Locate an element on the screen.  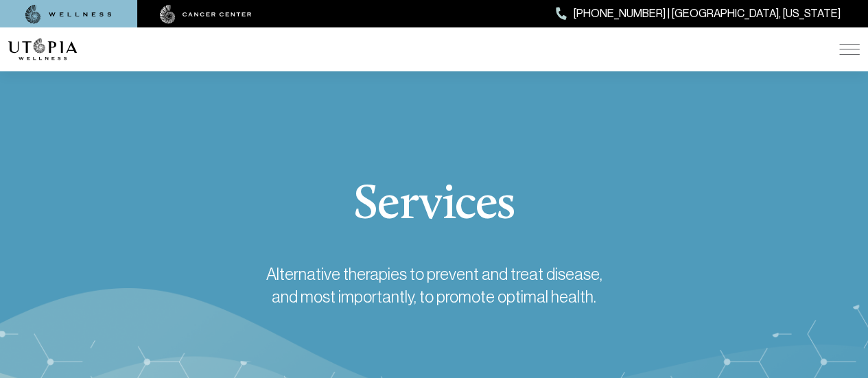
img: cancer center is located at coordinates (206, 14).